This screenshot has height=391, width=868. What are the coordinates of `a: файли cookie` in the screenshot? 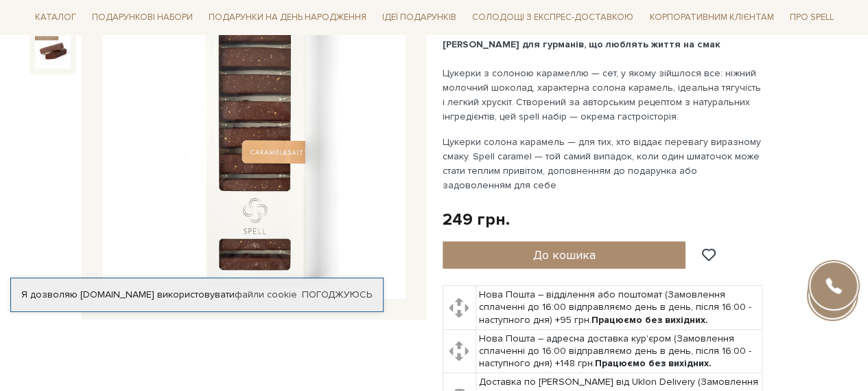 It's located at (266, 294).